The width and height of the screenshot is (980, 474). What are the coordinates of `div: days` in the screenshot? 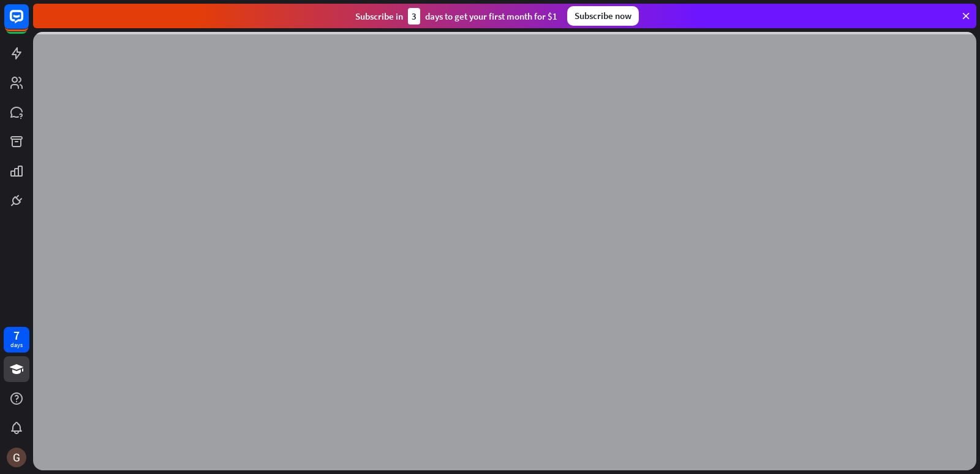 It's located at (16, 345).